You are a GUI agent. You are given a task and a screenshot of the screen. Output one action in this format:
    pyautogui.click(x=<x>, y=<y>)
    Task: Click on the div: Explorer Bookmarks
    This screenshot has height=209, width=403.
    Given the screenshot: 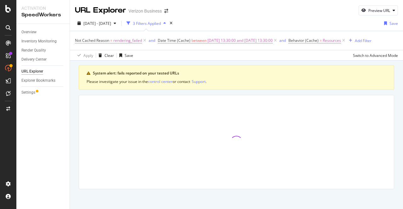 What is the action you would take?
    pyautogui.click(x=38, y=81)
    